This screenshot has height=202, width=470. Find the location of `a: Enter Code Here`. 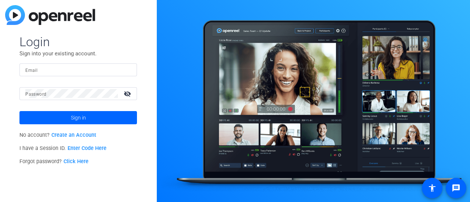

a: Enter Code Here is located at coordinates (87, 148).